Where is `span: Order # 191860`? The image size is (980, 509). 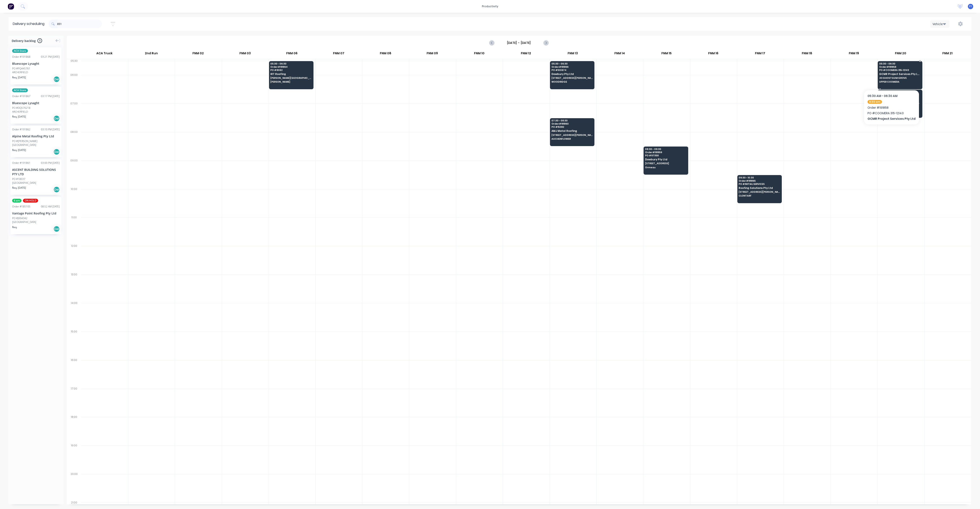 span: Order # 191860 is located at coordinates (572, 124).